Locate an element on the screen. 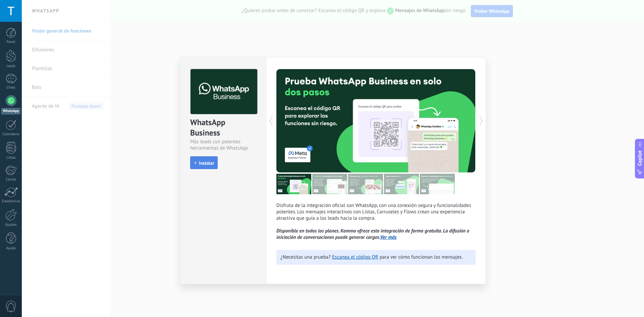 This screenshot has height=317, width=644. div: Leads is located at coordinates (11, 66).